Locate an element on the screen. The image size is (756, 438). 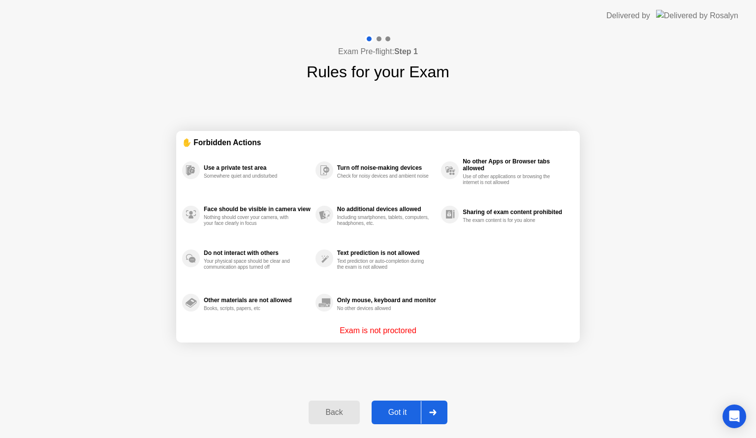
div: Other materials are not allowed is located at coordinates (257, 300).